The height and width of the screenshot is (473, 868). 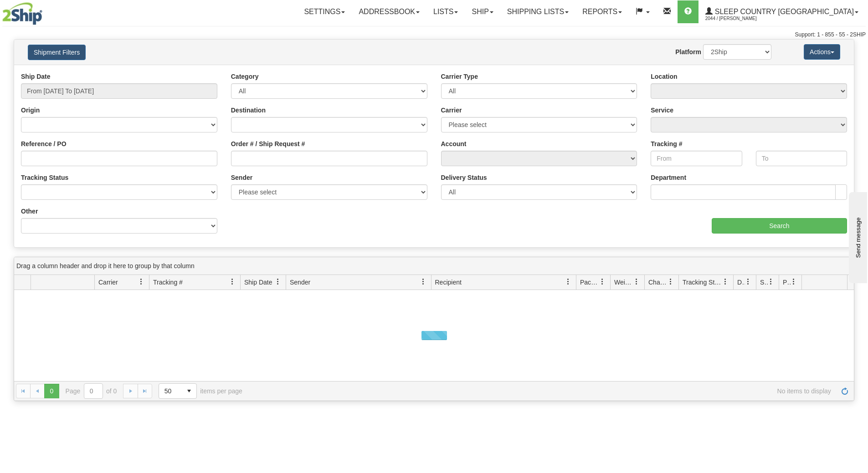 What do you see at coordinates (141, 282) in the screenshot?
I see `a: Carrier filter column settings` at bounding box center [141, 282].